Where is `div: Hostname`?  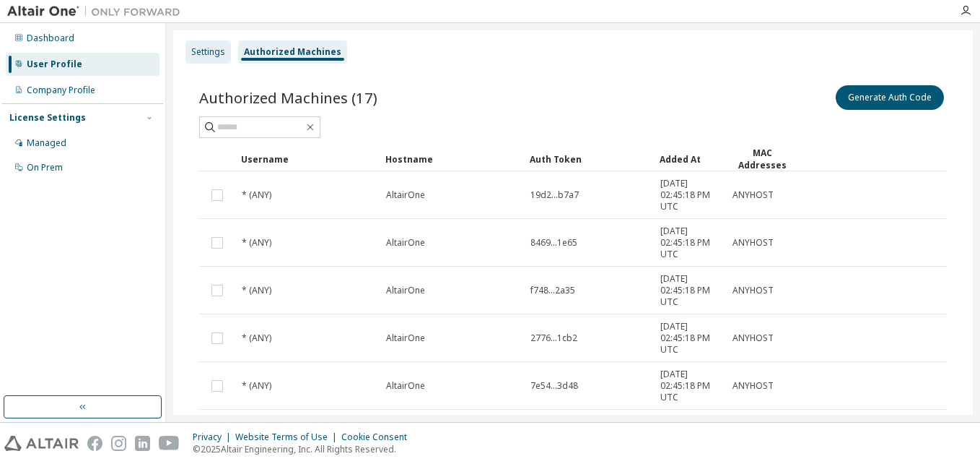 div: Hostname is located at coordinates (452, 159).